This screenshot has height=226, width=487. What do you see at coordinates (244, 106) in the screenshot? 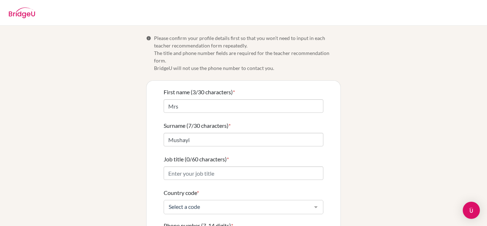
I see `input: Enter your first name` at bounding box center [244, 106].